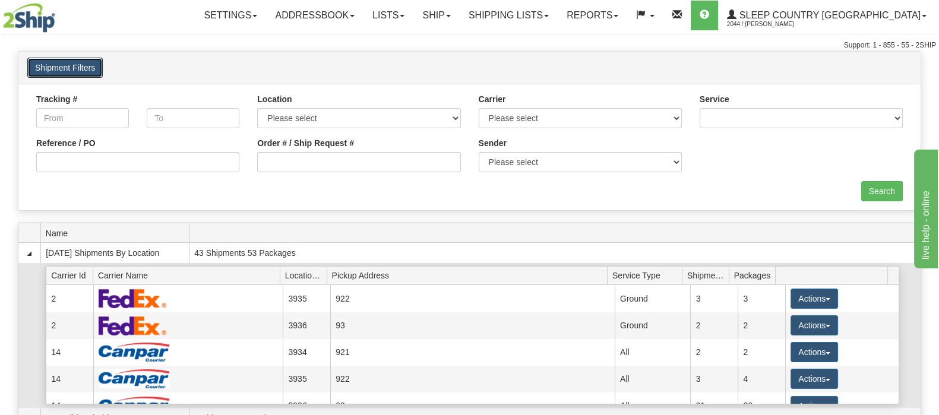  What do you see at coordinates (230, 15) in the screenshot?
I see `a: Settings` at bounding box center [230, 15].